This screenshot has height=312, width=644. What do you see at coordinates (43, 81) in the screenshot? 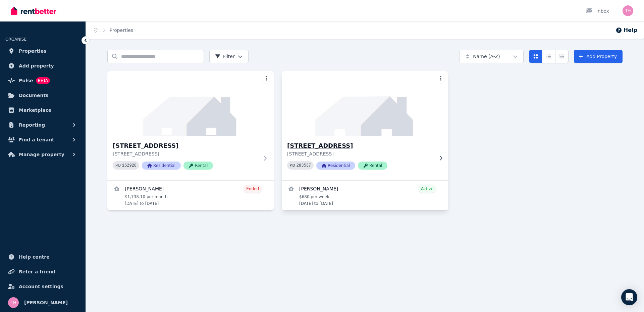
I see `a: PulseBETA` at bounding box center [43, 81].